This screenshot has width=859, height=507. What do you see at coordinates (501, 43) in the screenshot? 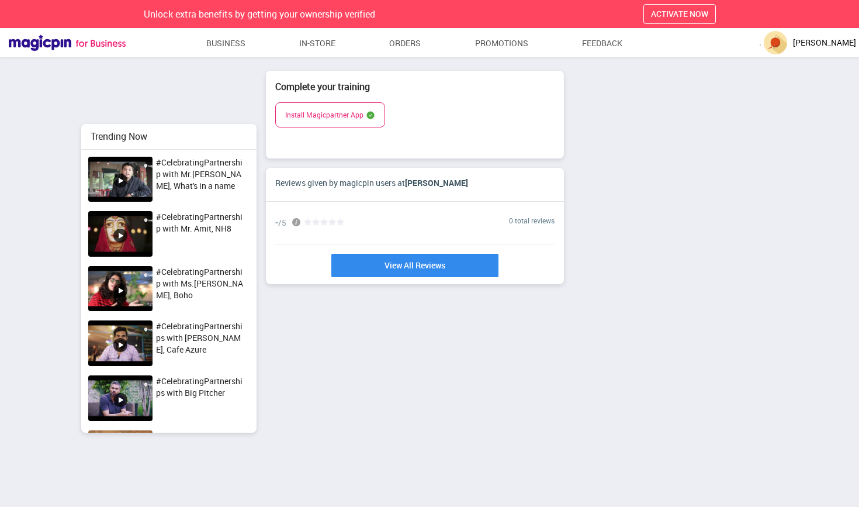
I see `a: Promotions` at bounding box center [501, 43].